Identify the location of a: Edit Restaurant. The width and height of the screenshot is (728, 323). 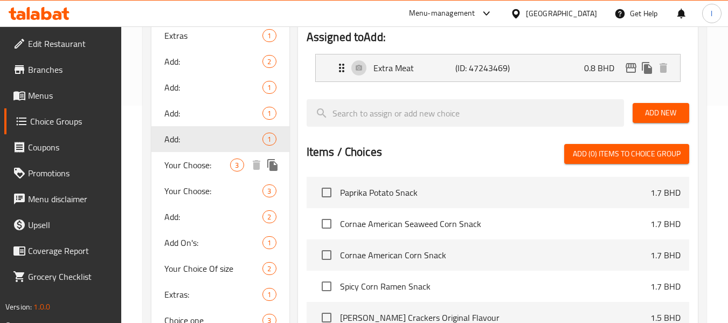
(63, 44).